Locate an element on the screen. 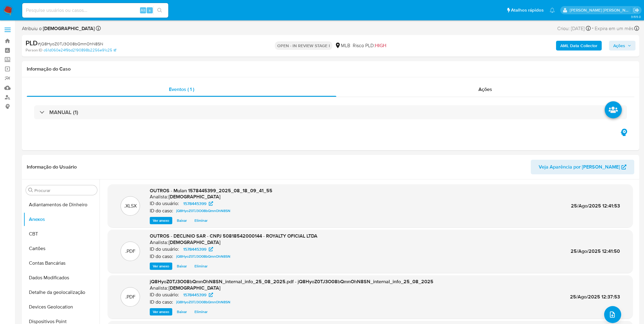  button: Contas Bancárias is located at coordinates (62, 263).